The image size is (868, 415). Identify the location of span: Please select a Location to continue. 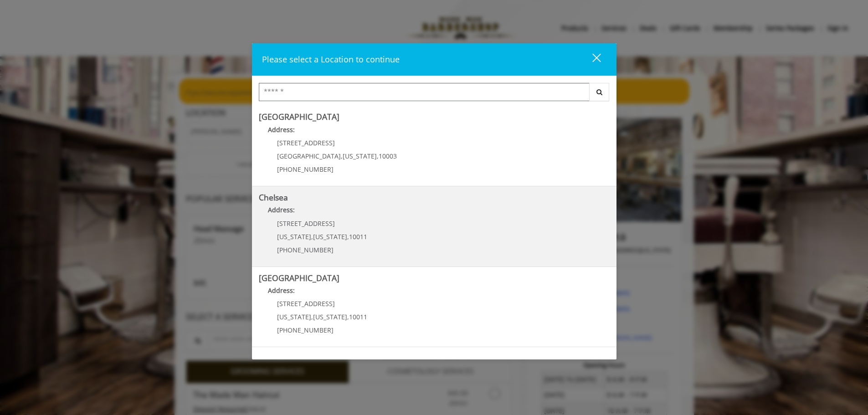
(331, 60).